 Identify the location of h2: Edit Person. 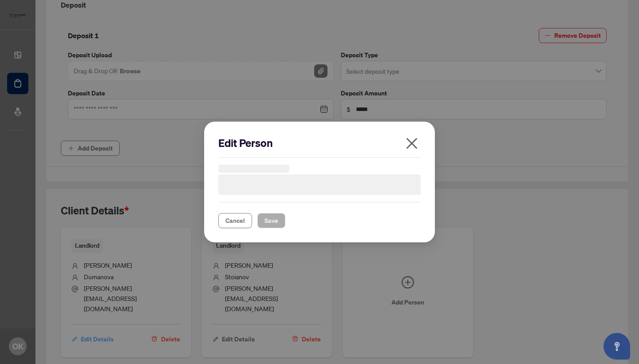
(320, 142).